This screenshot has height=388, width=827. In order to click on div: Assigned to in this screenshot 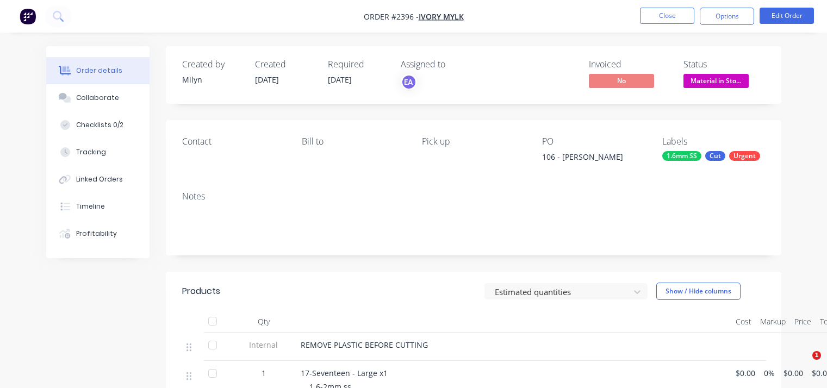, I will do `click(455, 64)`.